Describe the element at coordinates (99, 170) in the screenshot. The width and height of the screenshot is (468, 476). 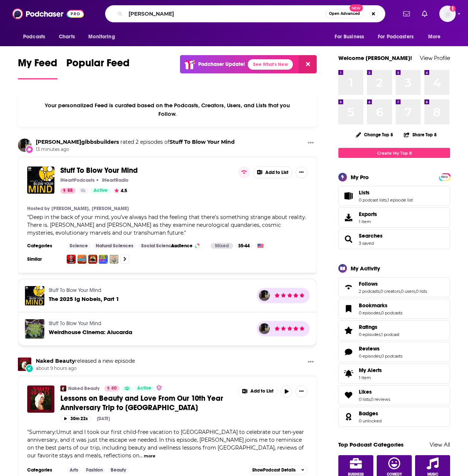
I see `span: Stuff To Blow Your Mind` at that location.